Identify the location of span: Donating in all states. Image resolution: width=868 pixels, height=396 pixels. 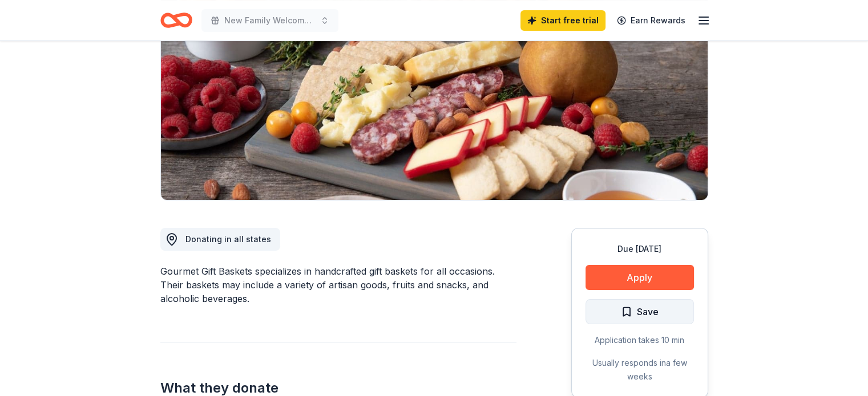
(229, 239).